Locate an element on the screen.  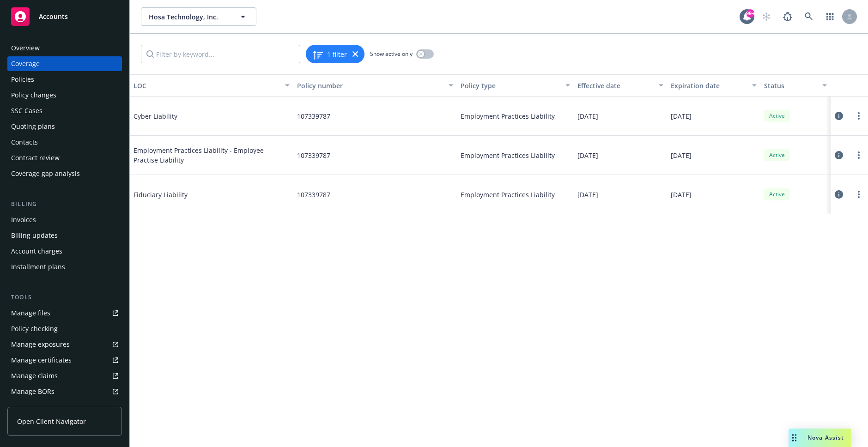
button: LOC is located at coordinates (211, 85).